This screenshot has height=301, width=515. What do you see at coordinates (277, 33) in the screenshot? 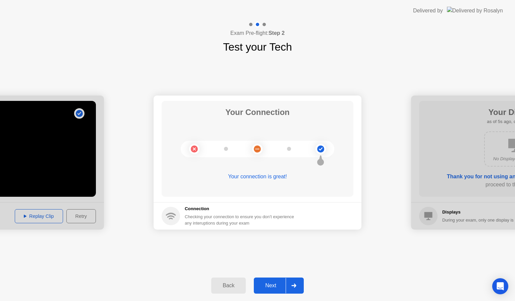
I see `b: Step 2` at bounding box center [277, 33].